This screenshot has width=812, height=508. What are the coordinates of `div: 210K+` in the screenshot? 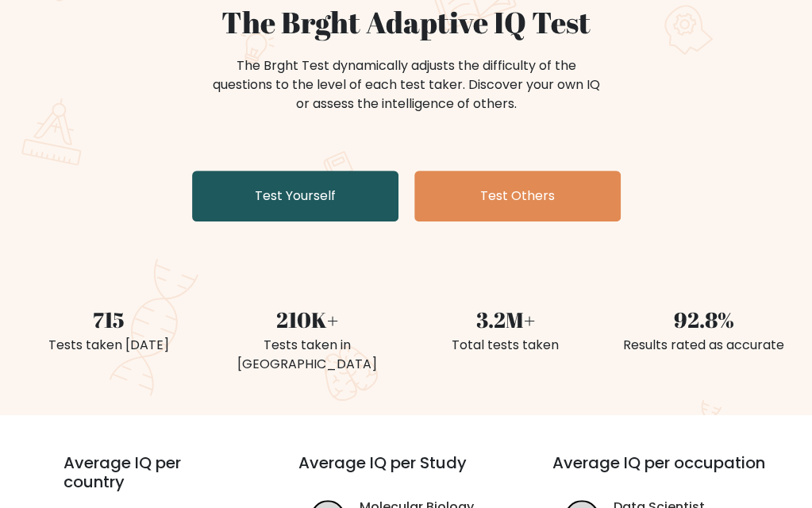 It's located at (307, 320).